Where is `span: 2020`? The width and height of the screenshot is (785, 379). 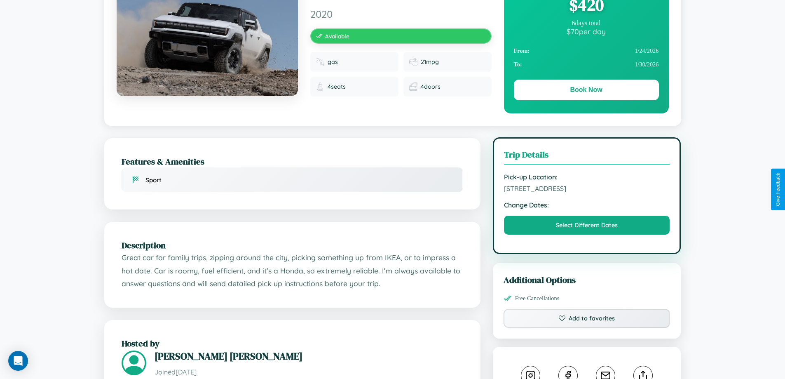
span: 2020 is located at coordinates (401, 14).